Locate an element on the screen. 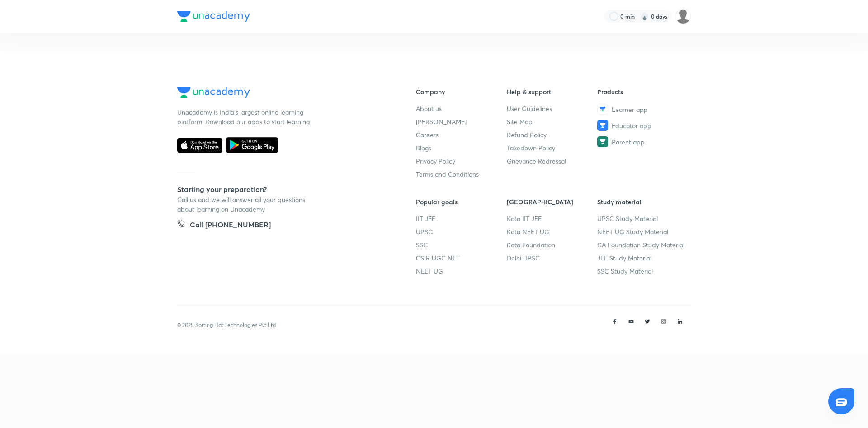 This screenshot has width=868, height=428. a: Kota IIT JEE is located at coordinates (552, 218).